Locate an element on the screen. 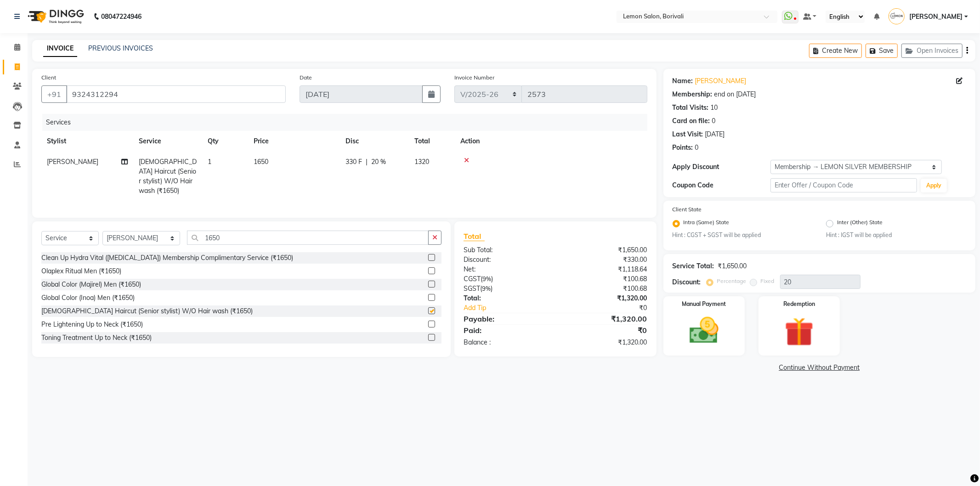  span: 1650 is located at coordinates (261, 162).